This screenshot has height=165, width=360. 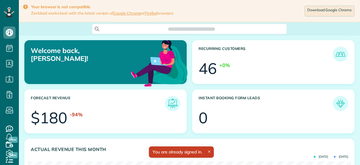 I want to click on h3: Recurring Customers, so click(x=266, y=54).